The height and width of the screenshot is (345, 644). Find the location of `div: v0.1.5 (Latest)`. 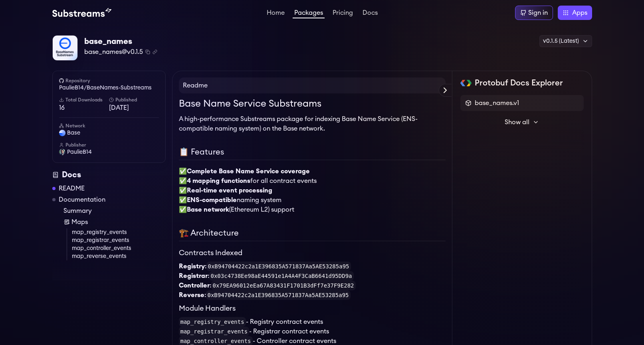

div: v0.1.5 (Latest) is located at coordinates (565, 41).